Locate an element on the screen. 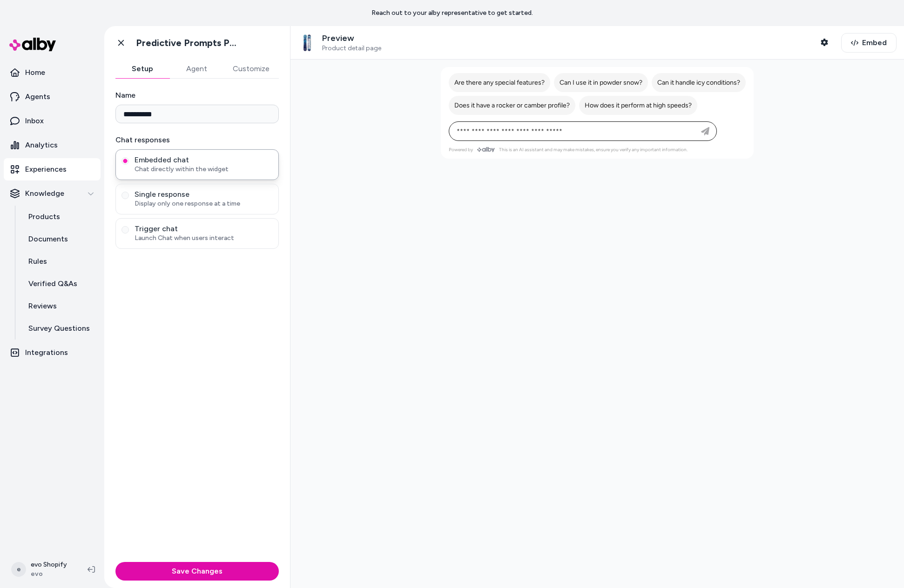  span: Display only one response at a time is located at coordinates (203, 204).